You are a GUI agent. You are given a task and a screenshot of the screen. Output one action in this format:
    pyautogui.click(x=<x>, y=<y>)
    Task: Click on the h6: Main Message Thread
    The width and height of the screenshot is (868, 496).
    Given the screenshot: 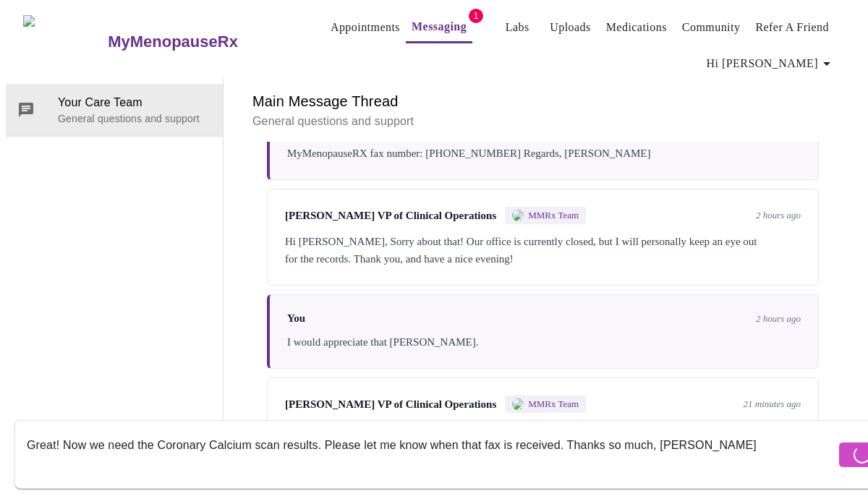 What is the action you would take?
    pyautogui.click(x=543, y=101)
    